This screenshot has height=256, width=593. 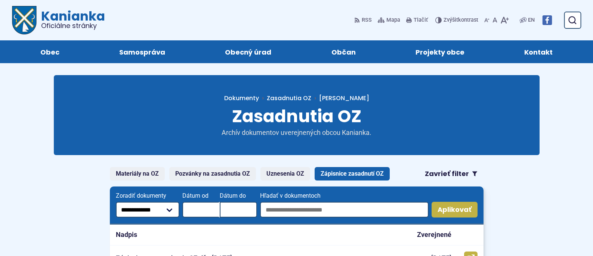 I want to click on img: Prejsť na Facebook stránku, so click(x=547, y=20).